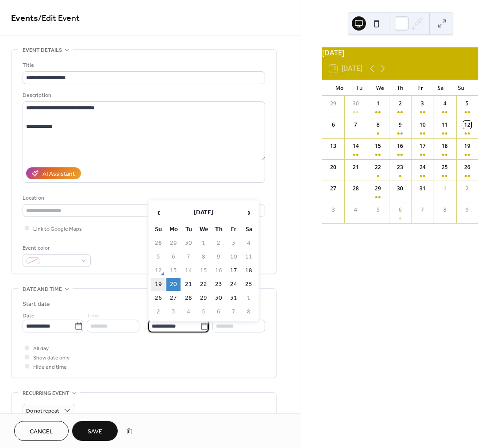 This screenshot has width=500, height=448. I want to click on th: Mo, so click(173, 229).